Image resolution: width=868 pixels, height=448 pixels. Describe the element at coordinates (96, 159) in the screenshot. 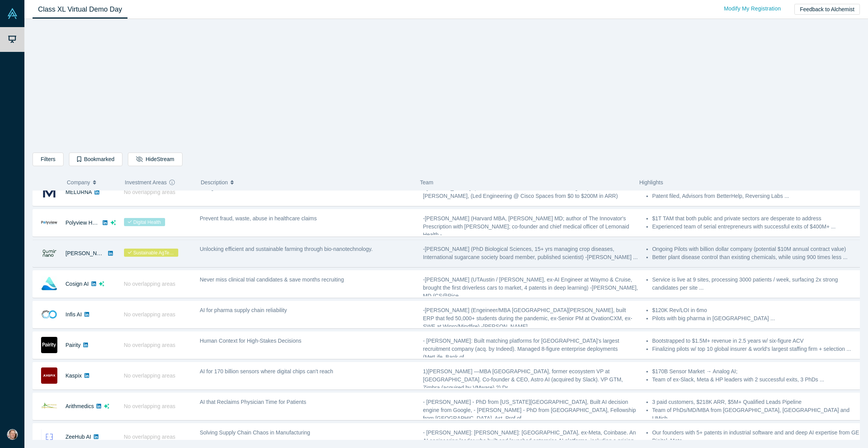

I see `button: Bookmarked` at that location.